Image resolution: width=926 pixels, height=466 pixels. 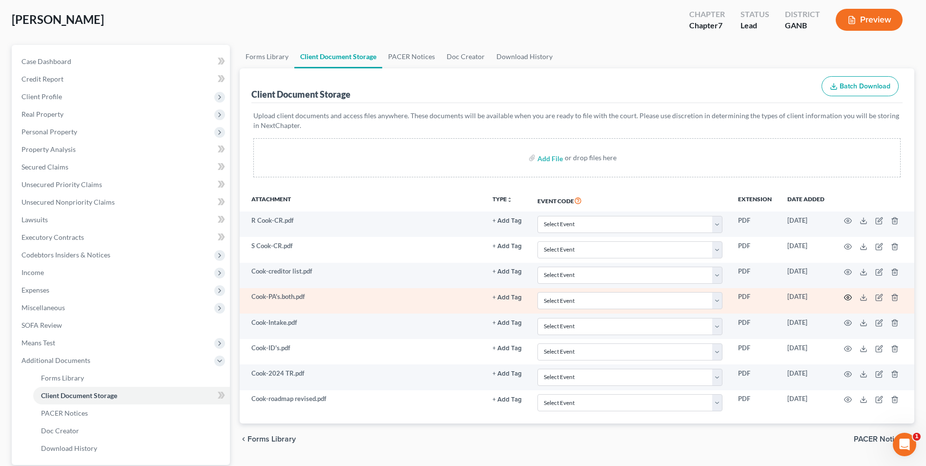 I want to click on span: SOFA Review, so click(x=41, y=325).